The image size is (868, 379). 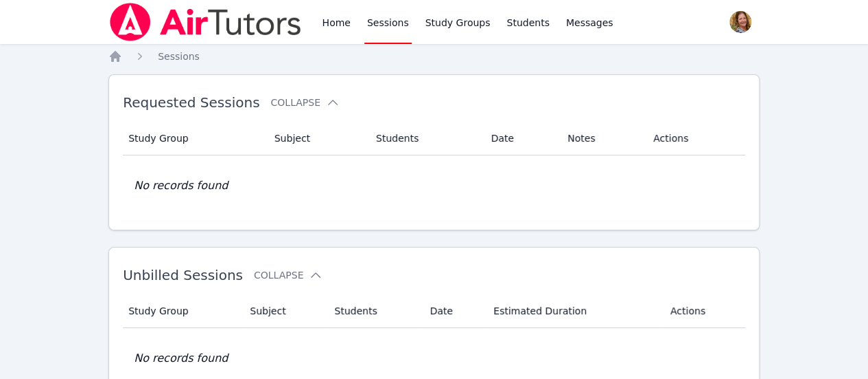 What do you see at coordinates (434, 56) in the screenshot?
I see `nav: Breadcrumb` at bounding box center [434, 56].